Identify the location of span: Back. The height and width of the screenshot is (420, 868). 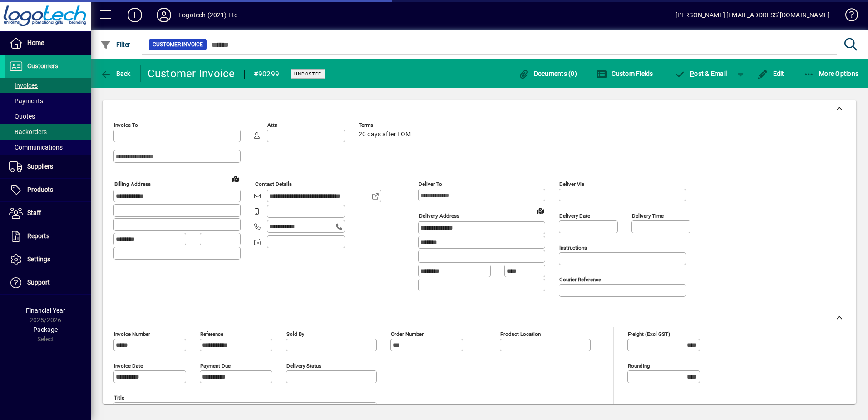
(115, 74).